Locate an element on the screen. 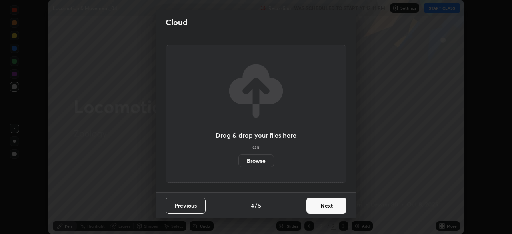  button: Next is located at coordinates (326, 206).